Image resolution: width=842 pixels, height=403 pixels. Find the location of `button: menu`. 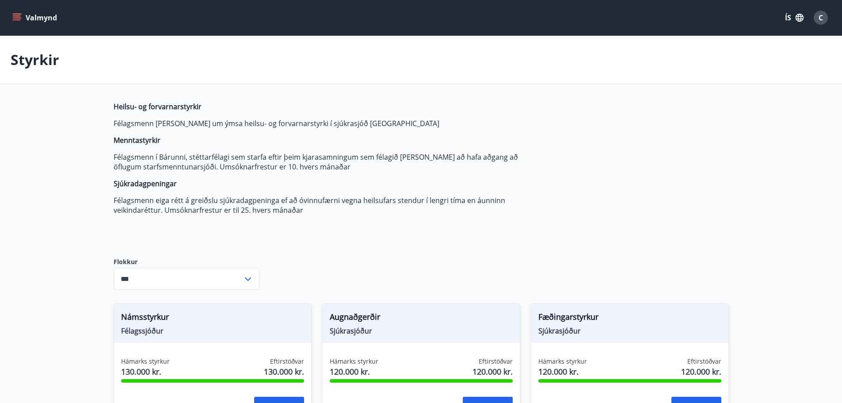

button: menu is located at coordinates (35, 18).